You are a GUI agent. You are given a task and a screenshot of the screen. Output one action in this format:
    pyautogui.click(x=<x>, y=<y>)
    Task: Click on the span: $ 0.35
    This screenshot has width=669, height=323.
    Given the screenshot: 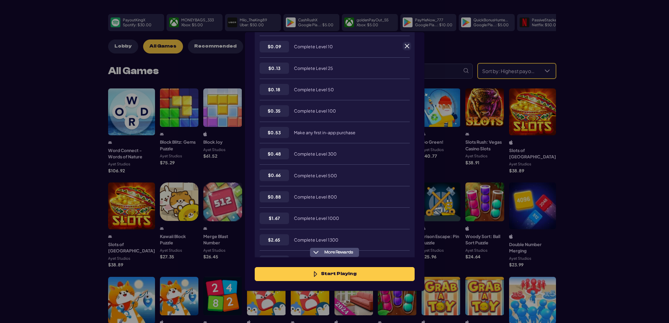 What is the action you would take?
    pyautogui.click(x=274, y=111)
    